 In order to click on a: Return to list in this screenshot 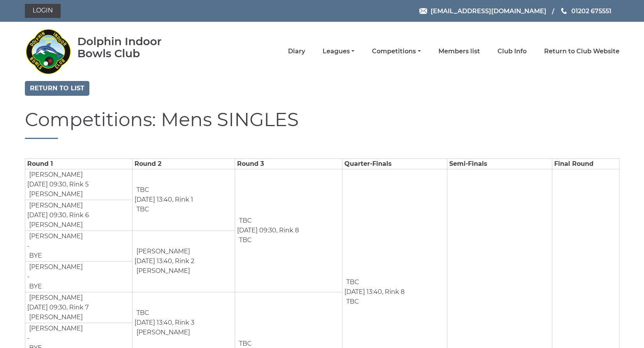, I will do `click(57, 88)`.